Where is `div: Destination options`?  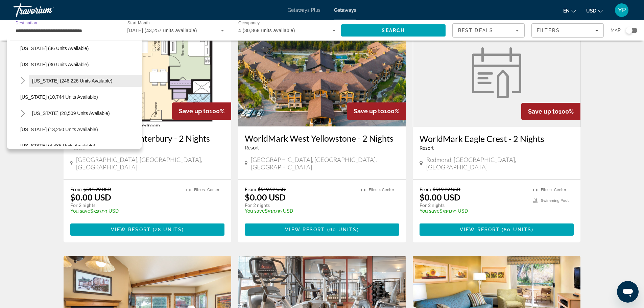
div: Destination options is located at coordinates (74, 93).